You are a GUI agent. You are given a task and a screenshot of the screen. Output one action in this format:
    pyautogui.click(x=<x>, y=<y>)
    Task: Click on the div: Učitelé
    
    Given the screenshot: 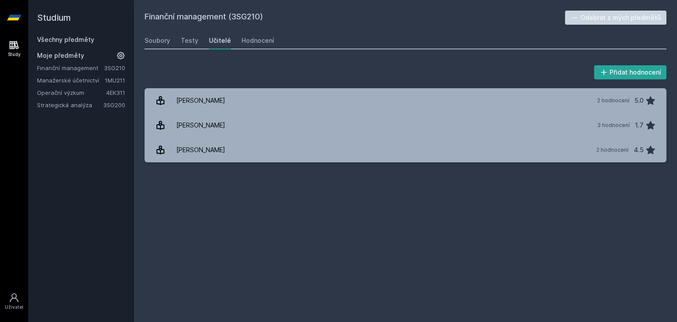 What is the action you would take?
    pyautogui.click(x=220, y=41)
    